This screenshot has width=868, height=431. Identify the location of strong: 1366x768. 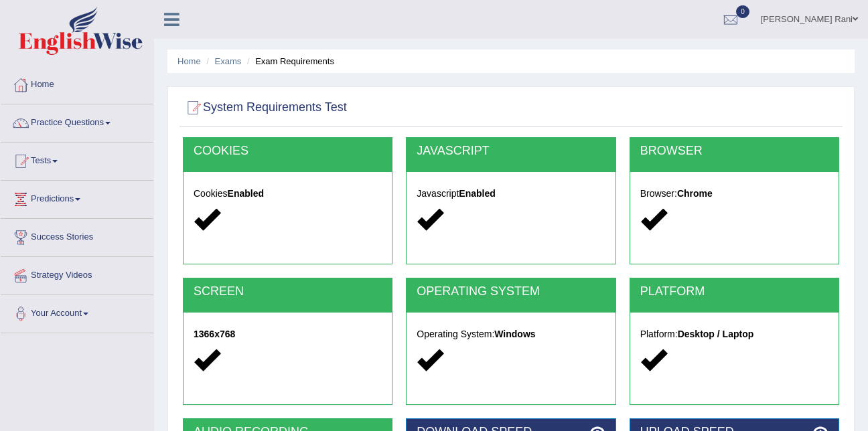
(214, 334).